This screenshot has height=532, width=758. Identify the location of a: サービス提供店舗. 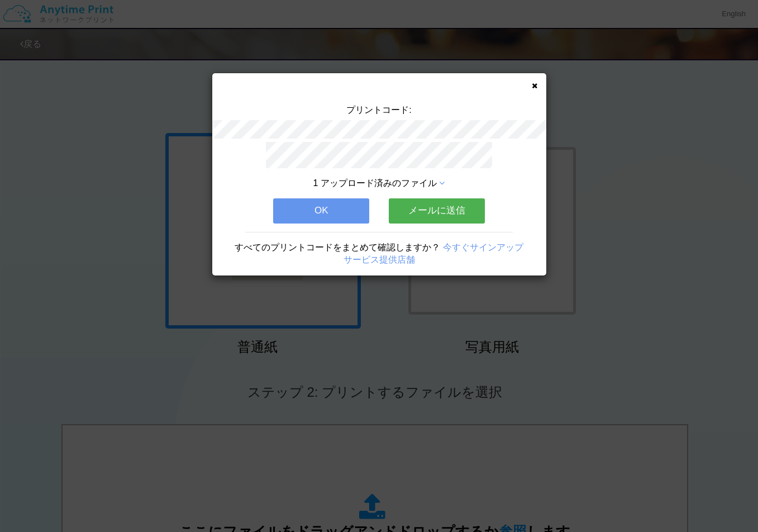
(380, 259).